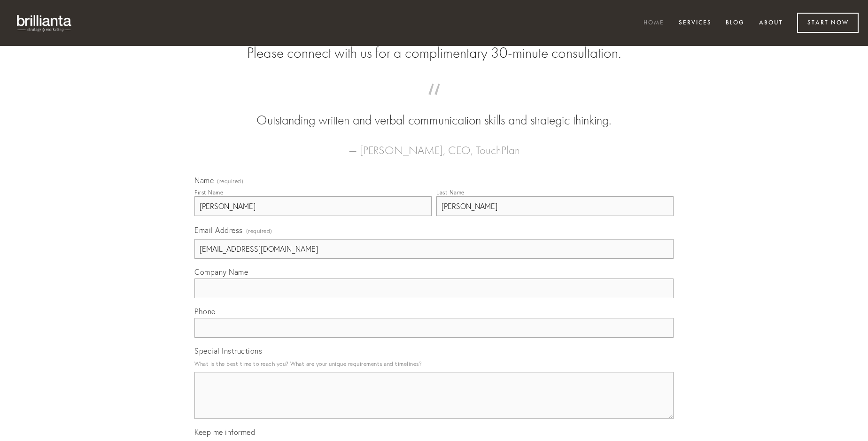 The width and height of the screenshot is (868, 441). Describe the element at coordinates (209, 192) in the screenshot. I see `div: First Name` at that location.